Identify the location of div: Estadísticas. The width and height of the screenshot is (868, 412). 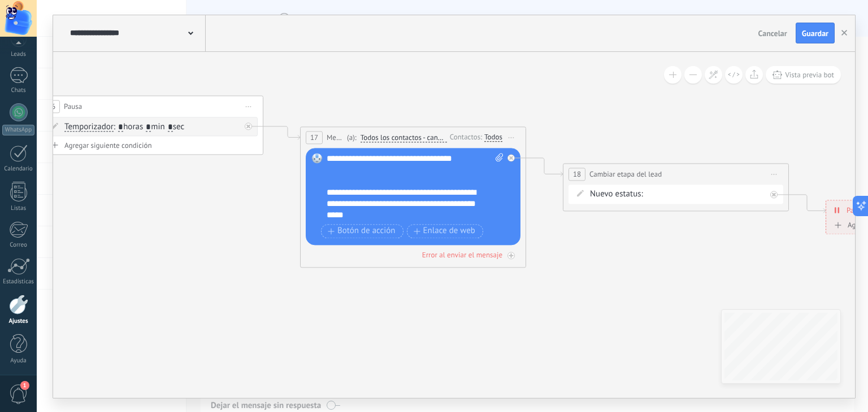
(19, 282).